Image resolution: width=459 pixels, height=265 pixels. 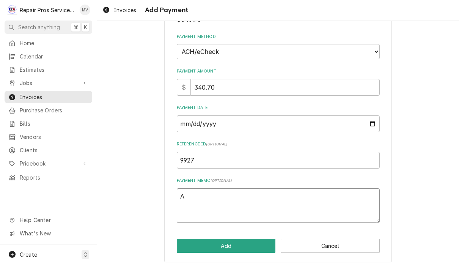 I want to click on a: Reports, so click(x=48, y=178).